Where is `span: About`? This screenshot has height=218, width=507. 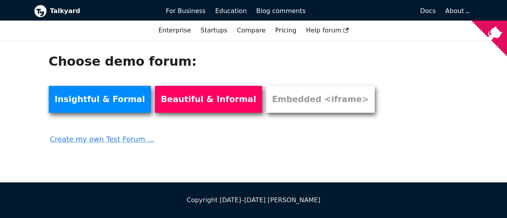
span: About is located at coordinates (457, 11).